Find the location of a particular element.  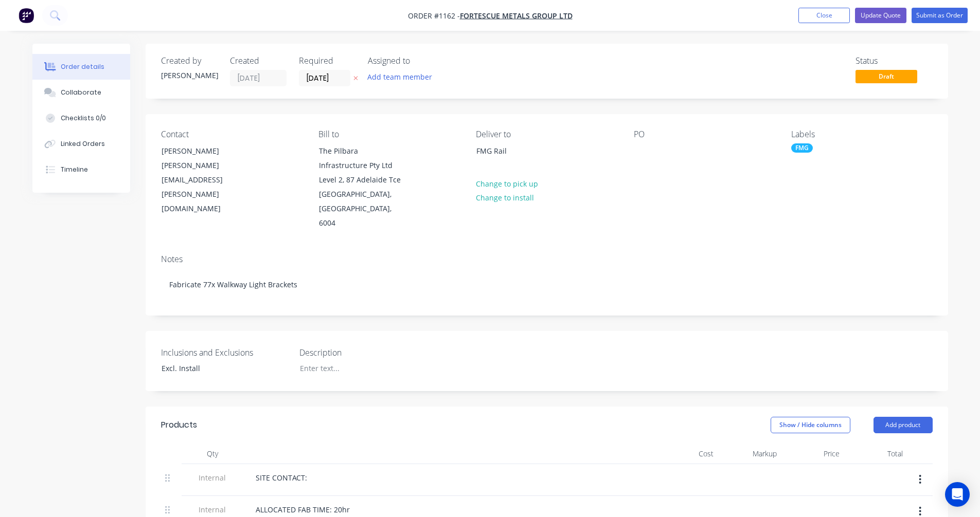

div: Assigned to is located at coordinates (420, 60).